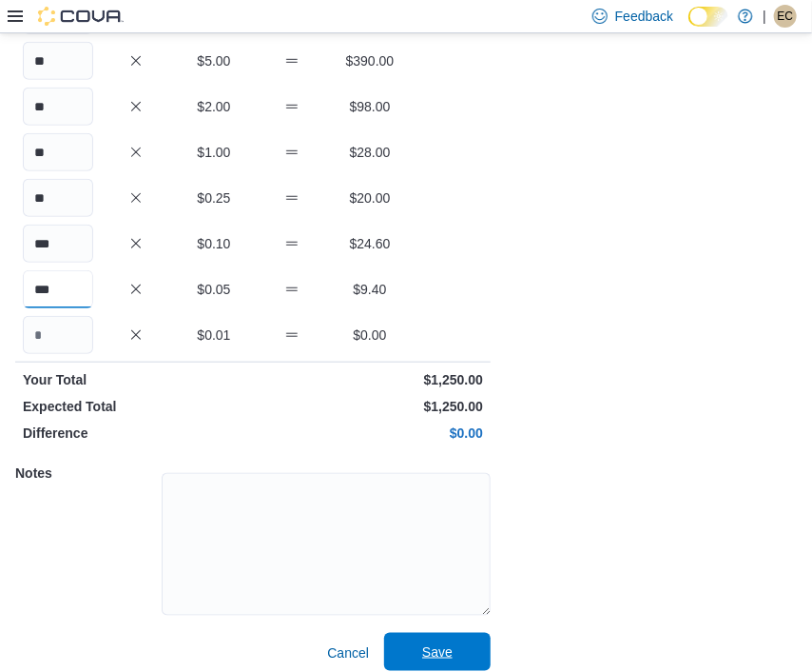 This screenshot has height=672, width=812. What do you see at coordinates (438, 652) in the screenshot?
I see `button: Save` at bounding box center [438, 652].